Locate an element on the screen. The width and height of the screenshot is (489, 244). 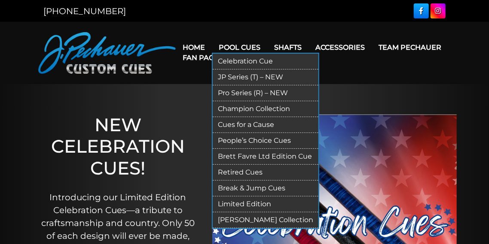
a: Home is located at coordinates (194, 47).